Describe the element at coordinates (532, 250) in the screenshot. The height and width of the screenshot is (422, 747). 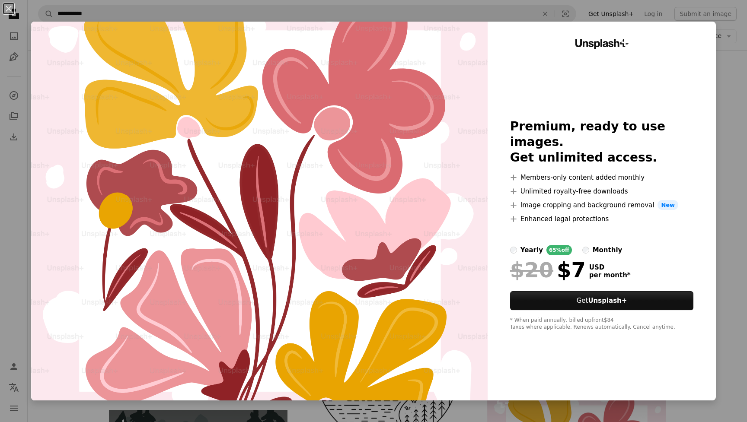
I see `div: yearly` at that location.